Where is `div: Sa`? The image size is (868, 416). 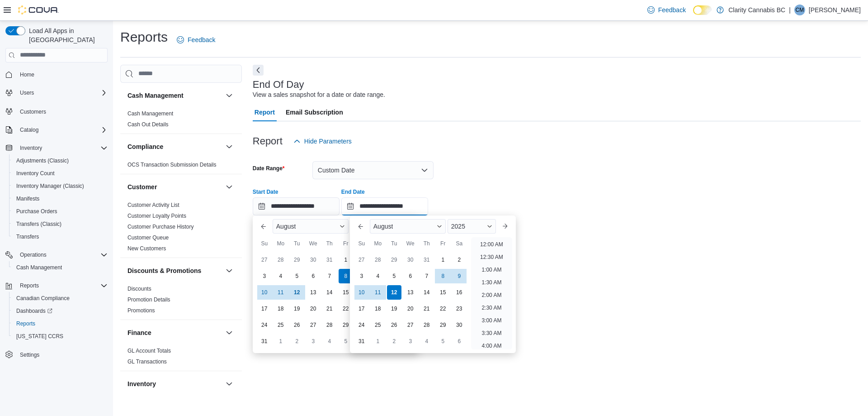
div: Sa is located at coordinates (459, 243).